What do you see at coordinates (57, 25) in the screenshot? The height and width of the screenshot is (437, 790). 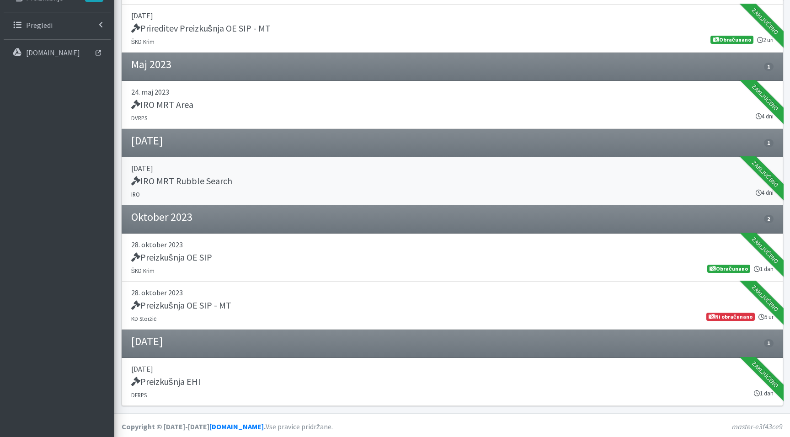 I see `a: Pregledi` at bounding box center [57, 25].